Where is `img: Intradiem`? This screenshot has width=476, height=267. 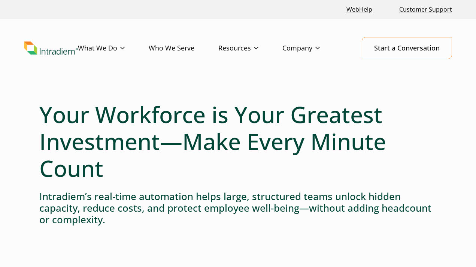 img: Intradiem is located at coordinates (51, 48).